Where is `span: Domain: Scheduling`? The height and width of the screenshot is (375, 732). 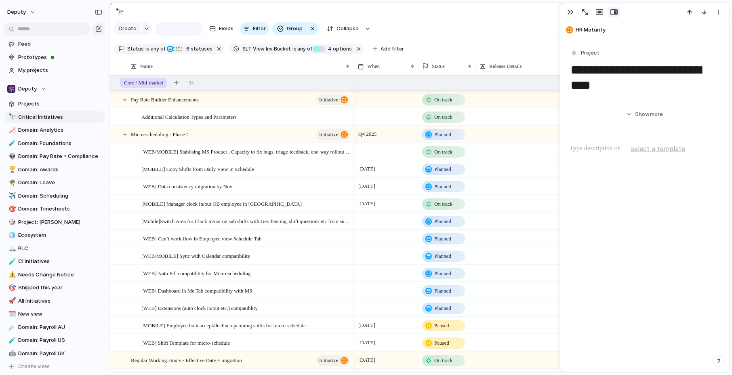
span: Domain: Scheduling is located at coordinates (60, 196).